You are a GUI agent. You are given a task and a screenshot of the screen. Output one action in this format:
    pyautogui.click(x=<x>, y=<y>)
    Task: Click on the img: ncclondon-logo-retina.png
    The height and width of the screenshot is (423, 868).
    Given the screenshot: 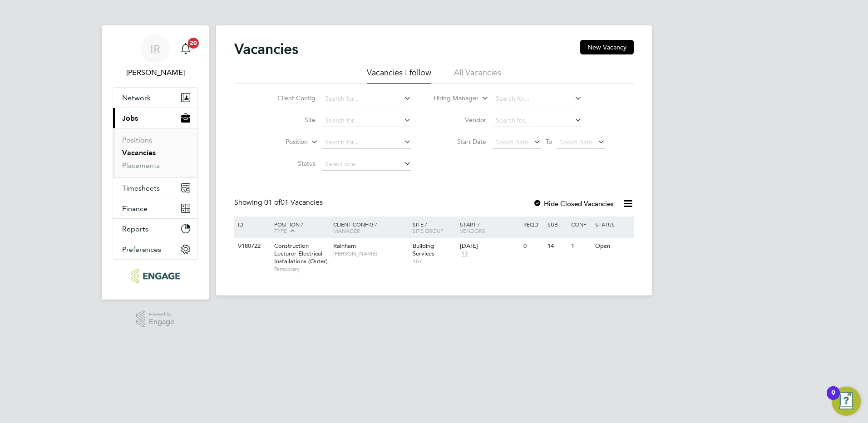 What is the action you would take?
    pyautogui.click(x=154, y=276)
    